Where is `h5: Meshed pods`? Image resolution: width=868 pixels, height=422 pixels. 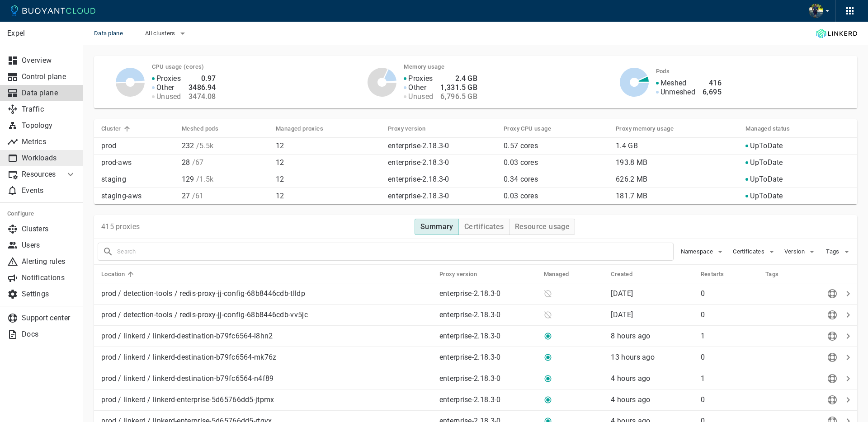
h5: Meshed pods is located at coordinates (200, 129).